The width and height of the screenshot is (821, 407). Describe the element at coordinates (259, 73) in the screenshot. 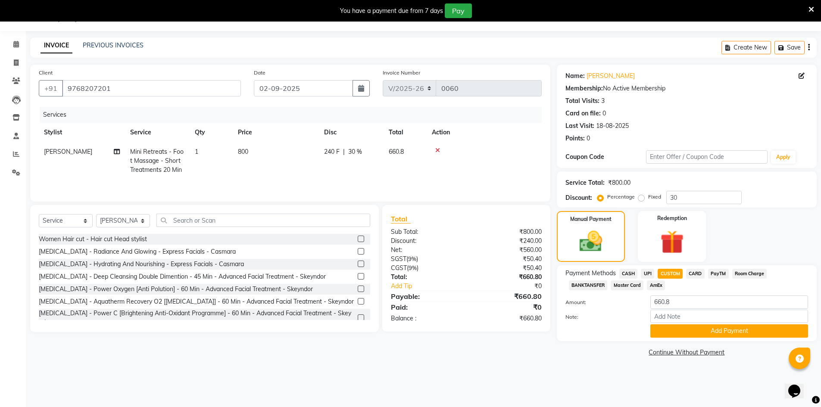

I see `label: Date` at that location.